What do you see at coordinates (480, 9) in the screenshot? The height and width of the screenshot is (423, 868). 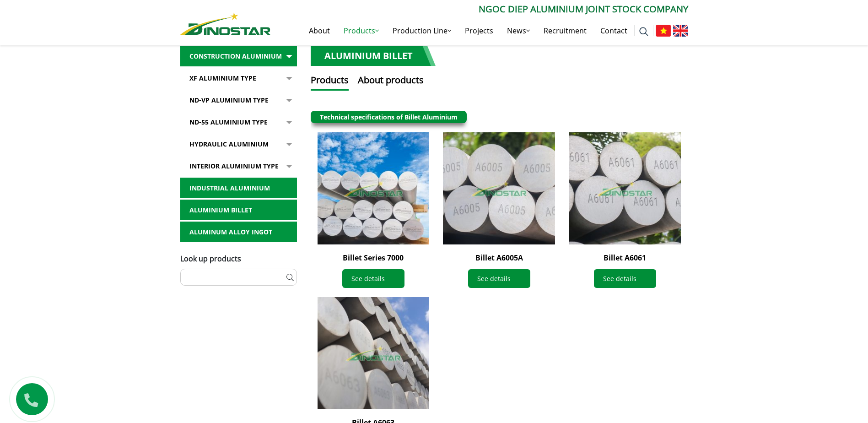 I see `p: Ngoc Diep Aluminium Joint Stock Company` at bounding box center [480, 9].